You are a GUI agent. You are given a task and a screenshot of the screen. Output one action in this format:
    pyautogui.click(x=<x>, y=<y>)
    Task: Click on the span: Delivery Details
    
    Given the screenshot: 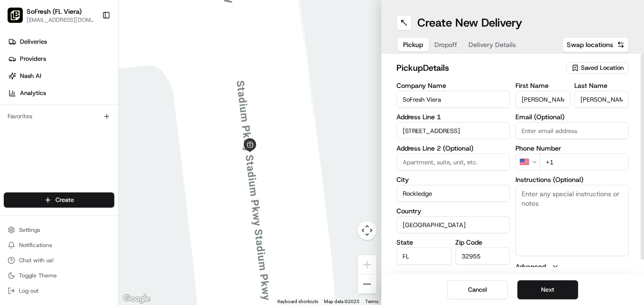 What is the action you would take?
    pyautogui.click(x=492, y=45)
    